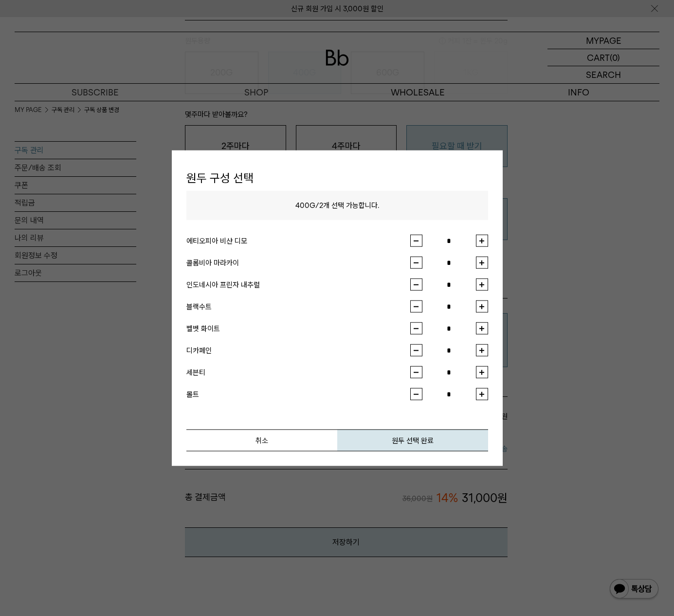 The image size is (674, 616). I want to click on p: / 개 선택 가능합니다., so click(337, 206).